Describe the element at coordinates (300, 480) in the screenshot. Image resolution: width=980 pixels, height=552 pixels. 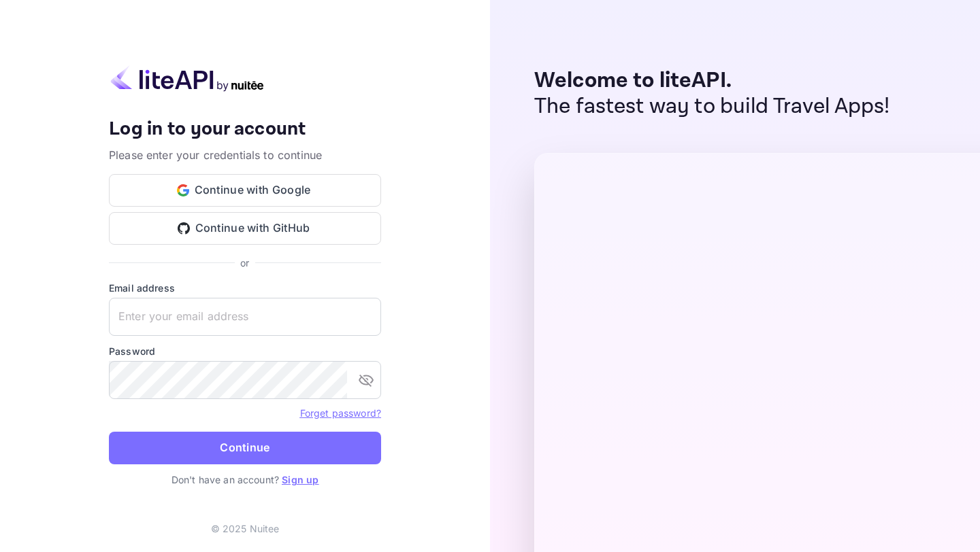
I see `a: Sign up` at that location.